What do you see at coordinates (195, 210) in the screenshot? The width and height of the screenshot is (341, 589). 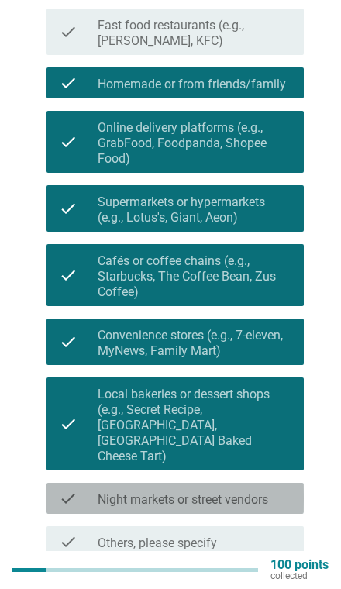 I see `label: Supermarkets or hypermarkets (e.g., Lotus's, Giant, Aeon)` at bounding box center [195, 210].